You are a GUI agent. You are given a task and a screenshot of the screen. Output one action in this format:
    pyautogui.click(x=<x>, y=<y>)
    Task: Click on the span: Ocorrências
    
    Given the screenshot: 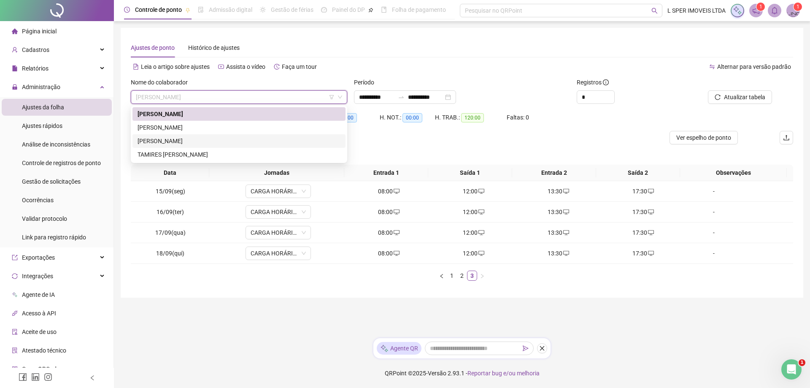 What is the action you would take?
    pyautogui.click(x=38, y=200)
    